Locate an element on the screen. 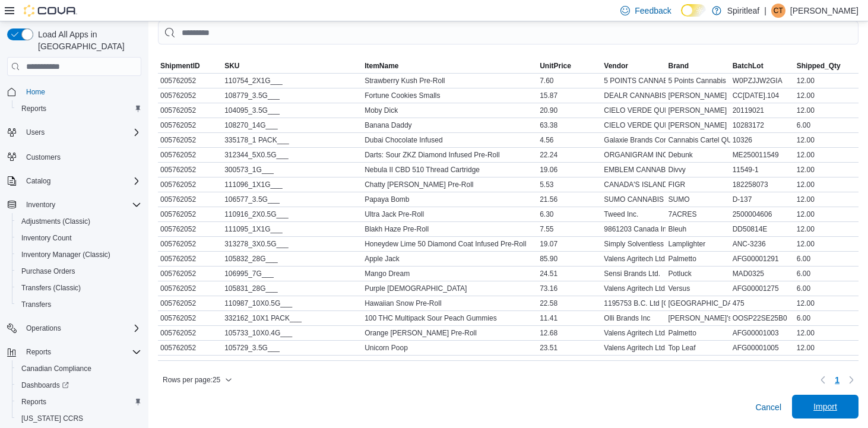 The height and width of the screenshot is (428, 868). a: Purchase Orders is located at coordinates (48, 272).